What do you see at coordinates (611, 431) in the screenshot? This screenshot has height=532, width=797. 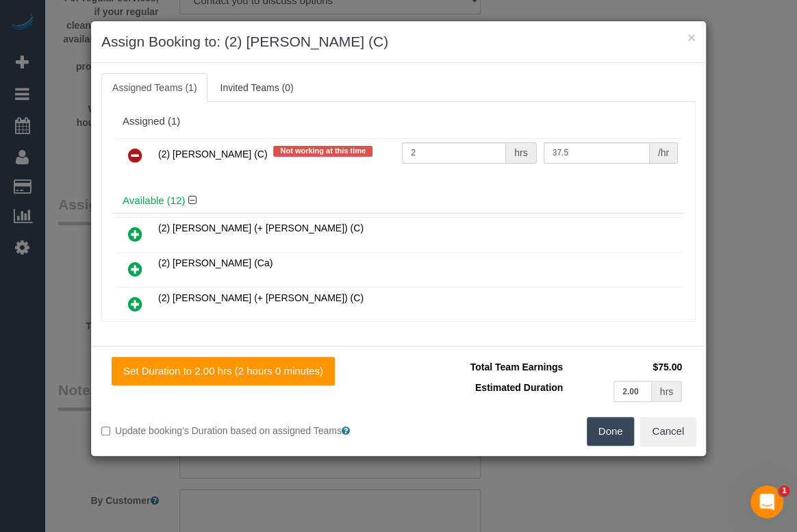 I see `button: Done` at bounding box center [611, 431].